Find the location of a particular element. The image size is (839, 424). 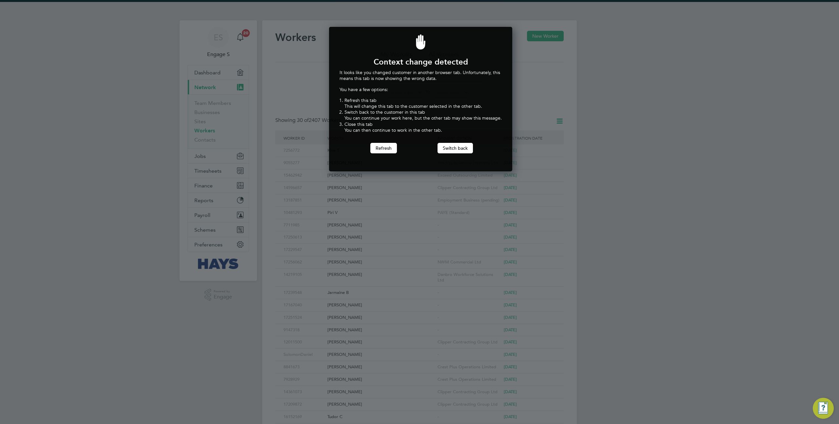

button: Switch back is located at coordinates (455, 148).